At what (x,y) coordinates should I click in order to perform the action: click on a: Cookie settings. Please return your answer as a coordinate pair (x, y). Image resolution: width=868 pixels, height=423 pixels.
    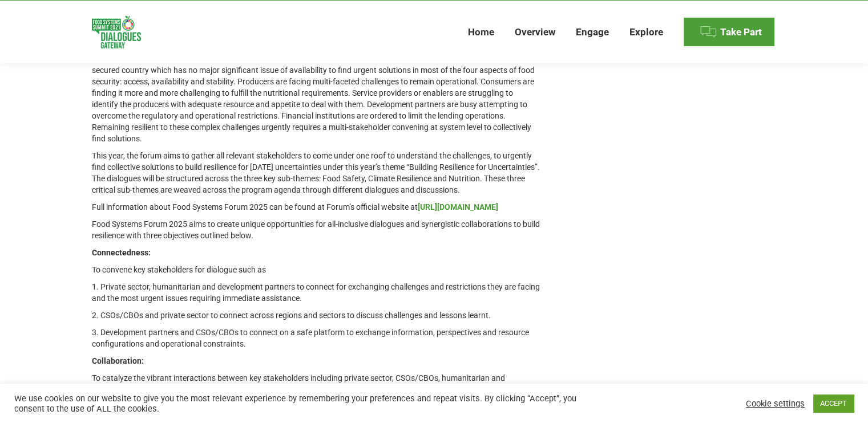
    Looking at the image, I should click on (776, 404).